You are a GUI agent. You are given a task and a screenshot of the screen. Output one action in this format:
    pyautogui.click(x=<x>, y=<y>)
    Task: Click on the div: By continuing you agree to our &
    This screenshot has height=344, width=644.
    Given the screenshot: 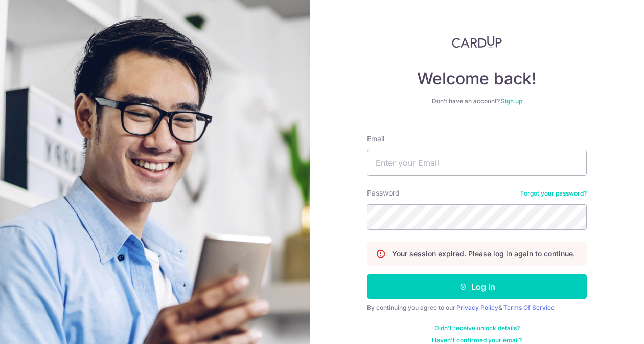 What is the action you would take?
    pyautogui.click(x=477, y=308)
    